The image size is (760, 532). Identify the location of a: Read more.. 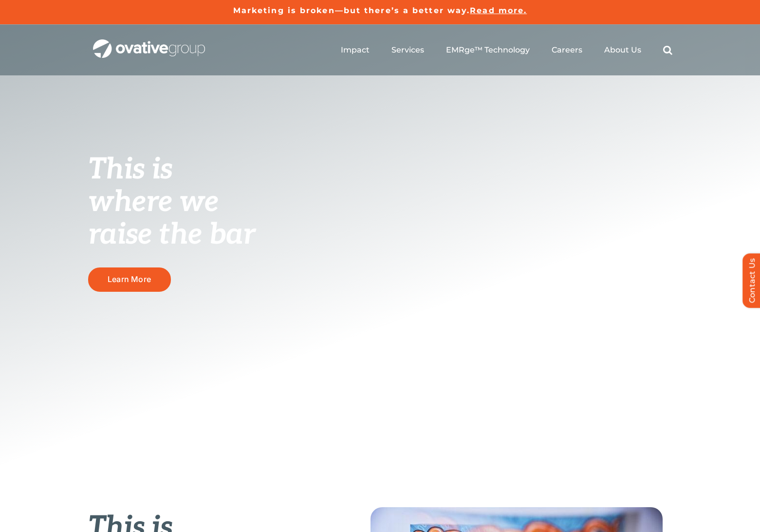
(498, 10).